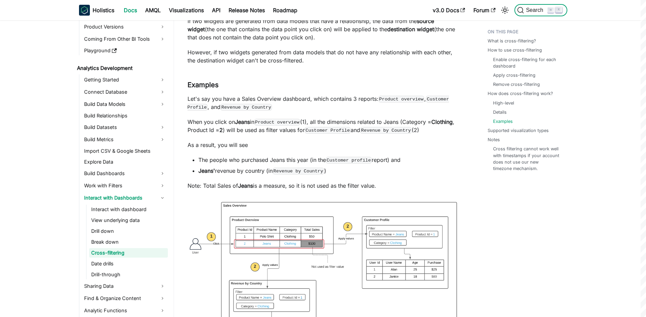 The height and width of the screenshot is (317, 646). I want to click on a: Analytic Functions, so click(125, 310).